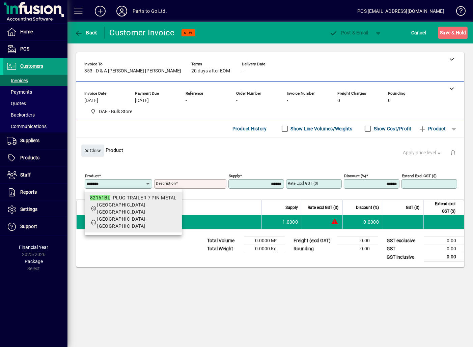  Describe the element at coordinates (122, 11) in the screenshot. I see `button: Profile` at that location.